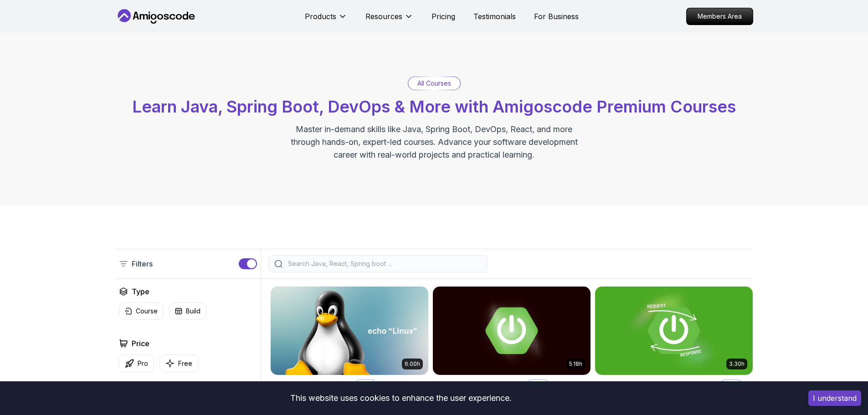  I want to click on a: For Business, so click(556, 16).